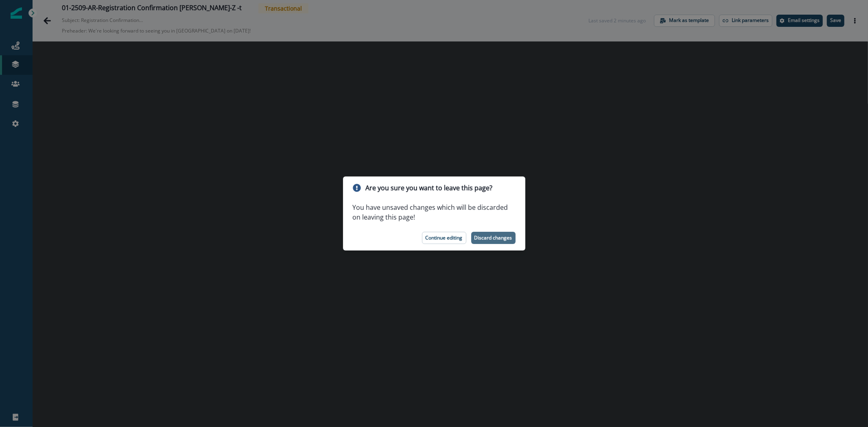 Image resolution: width=868 pixels, height=427 pixels. Describe the element at coordinates (493, 238) in the screenshot. I see `button: Discard changes` at that location.